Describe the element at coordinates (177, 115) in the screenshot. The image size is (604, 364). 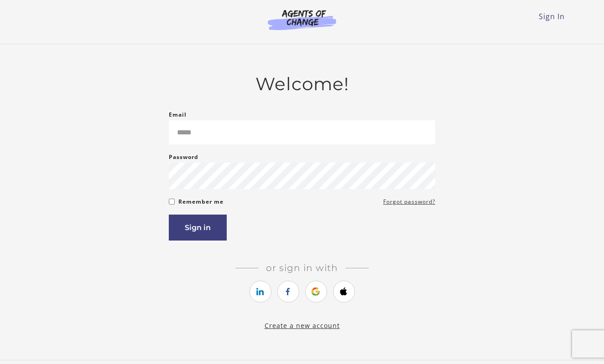
I see `label: Email` at that location.